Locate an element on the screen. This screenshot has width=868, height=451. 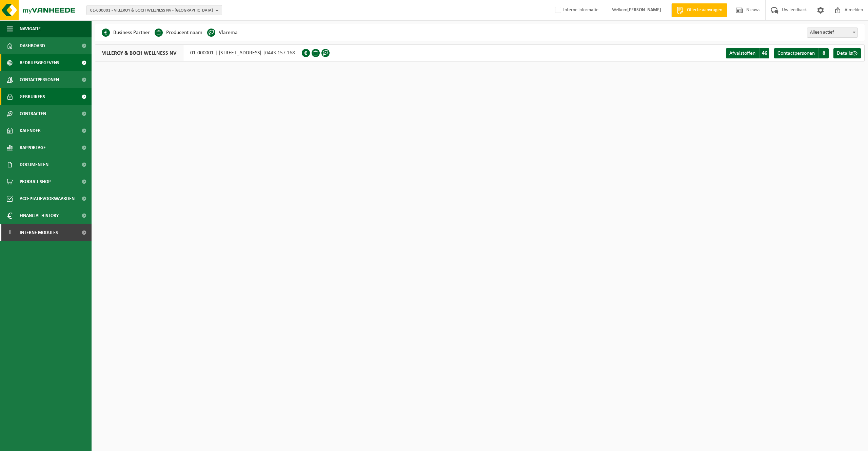
a: Details is located at coordinates (847, 53).